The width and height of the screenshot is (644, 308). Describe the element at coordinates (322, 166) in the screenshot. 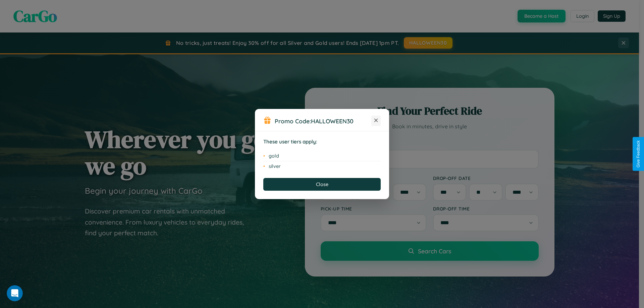

I see `li: silver` at that location.